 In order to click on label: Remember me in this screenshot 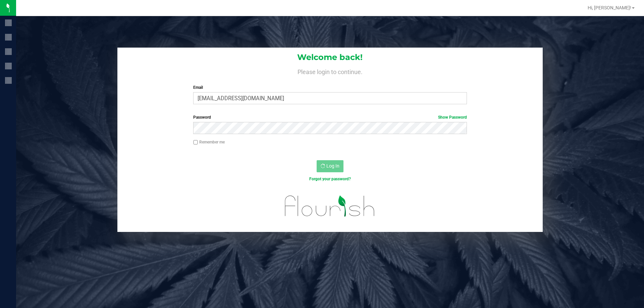, I will do `click(209, 142)`.